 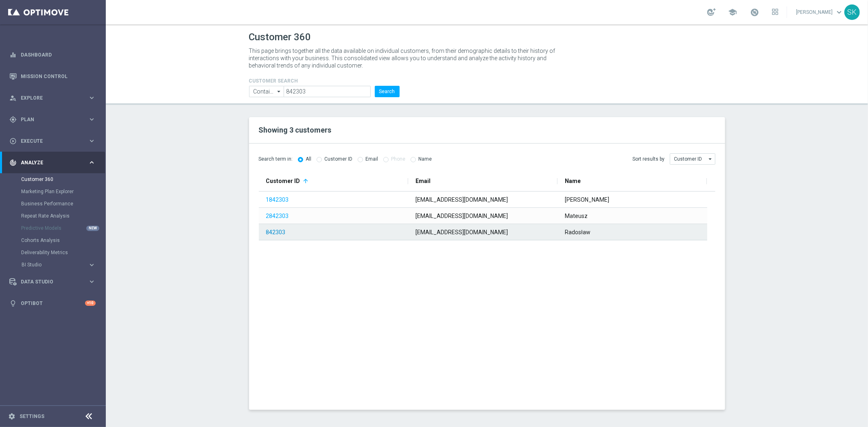 I want to click on div: lightbulb Optibot +10, so click(x=52, y=303).